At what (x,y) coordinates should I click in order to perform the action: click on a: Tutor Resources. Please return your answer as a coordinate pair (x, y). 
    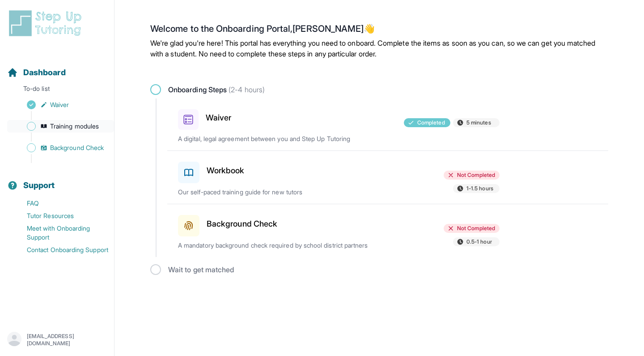
    Looking at the image, I should click on (60, 216).